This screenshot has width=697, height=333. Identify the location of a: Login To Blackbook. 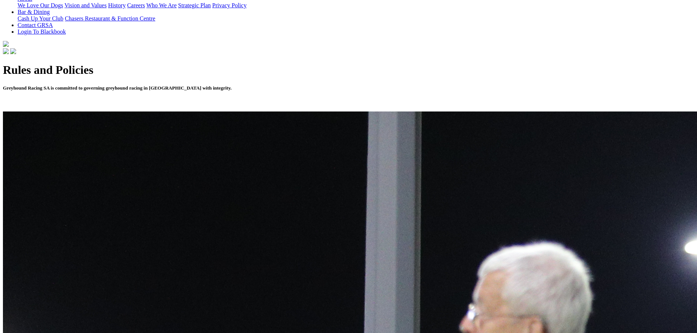
(42, 31).